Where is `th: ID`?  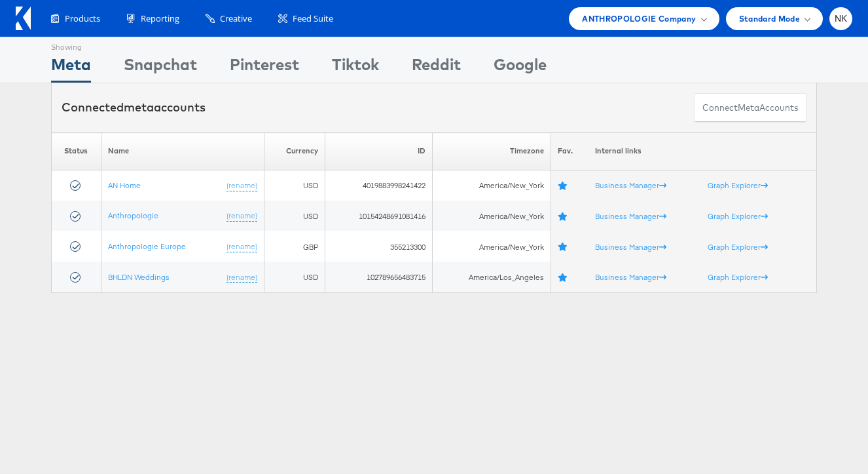
th: ID is located at coordinates (380, 151).